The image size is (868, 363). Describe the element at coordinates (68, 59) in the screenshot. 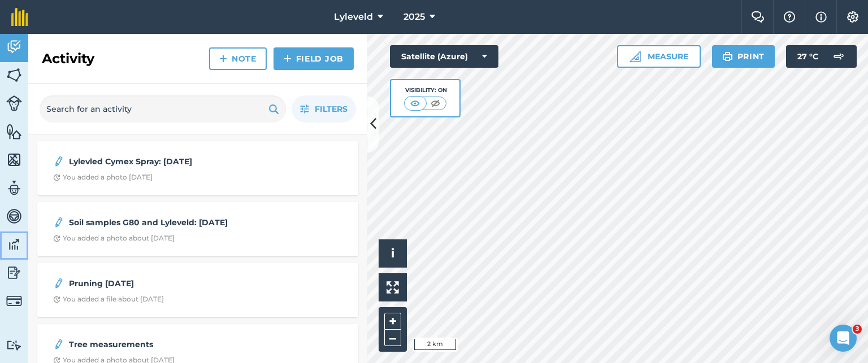

I see `h2: Activity` at that location.